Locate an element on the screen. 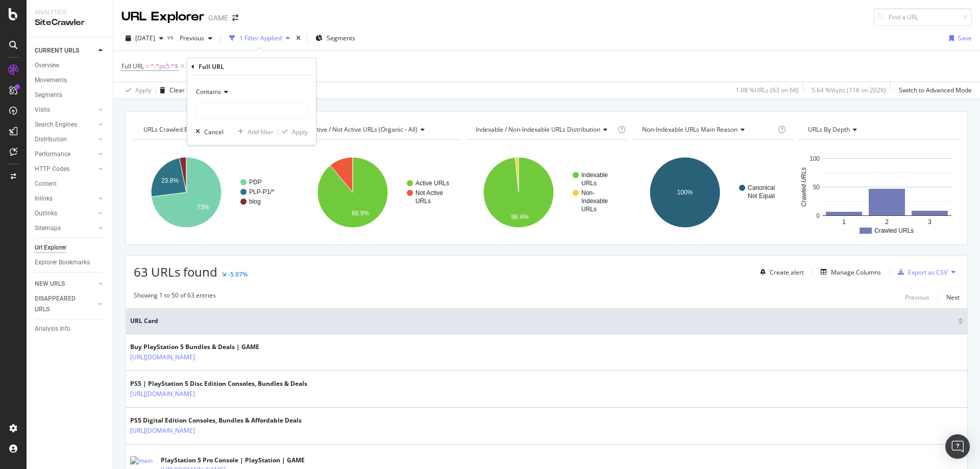  text: 23.8% is located at coordinates (170, 180).